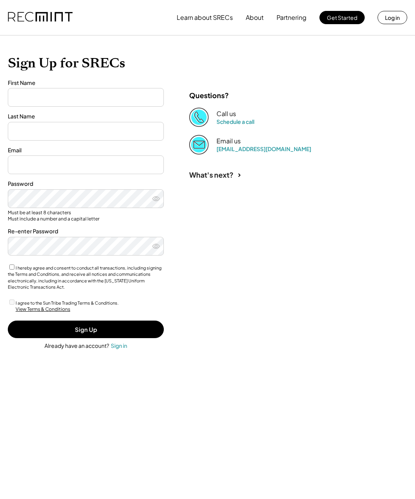  What do you see at coordinates (211, 175) in the screenshot?
I see `div: What's next?` at bounding box center [211, 175].